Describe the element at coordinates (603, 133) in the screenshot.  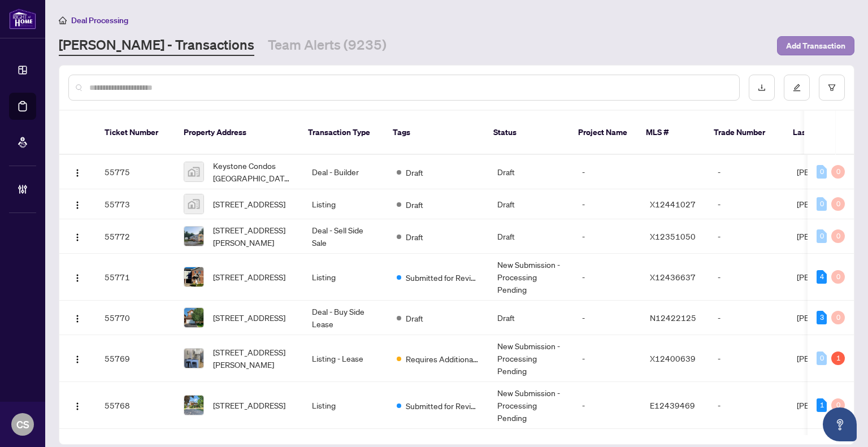
I see `th: Project Name` at that location.